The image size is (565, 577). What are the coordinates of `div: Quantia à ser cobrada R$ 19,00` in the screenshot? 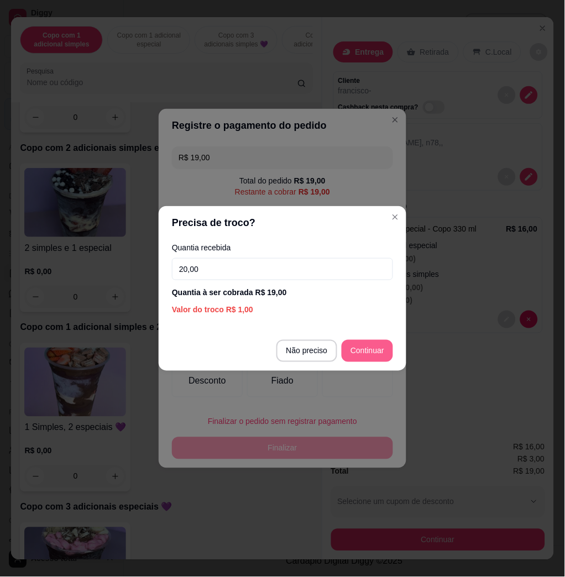 It's located at (282, 292).